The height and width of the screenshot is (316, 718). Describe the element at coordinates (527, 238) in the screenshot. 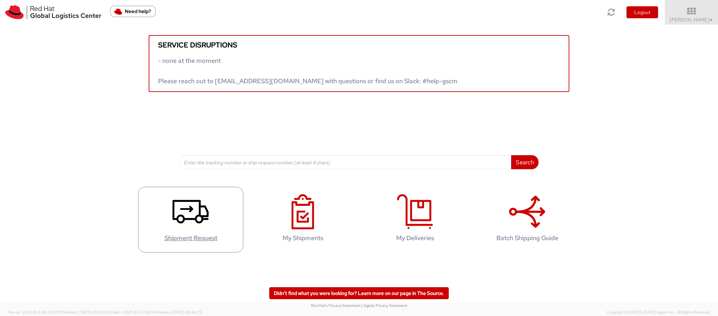

I see `h4: Batch Shipping Guide` at that location.